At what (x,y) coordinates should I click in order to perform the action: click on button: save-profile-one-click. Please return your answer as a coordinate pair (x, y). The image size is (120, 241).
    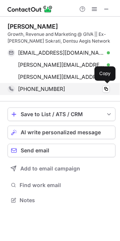
    Looking at the image, I should click on (62, 114).